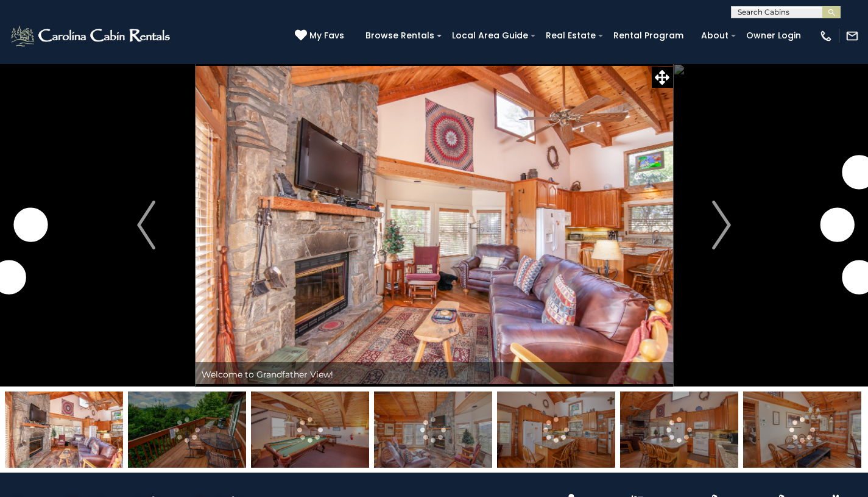 The image size is (868, 497). I want to click on a: Owner Login, so click(774, 35).